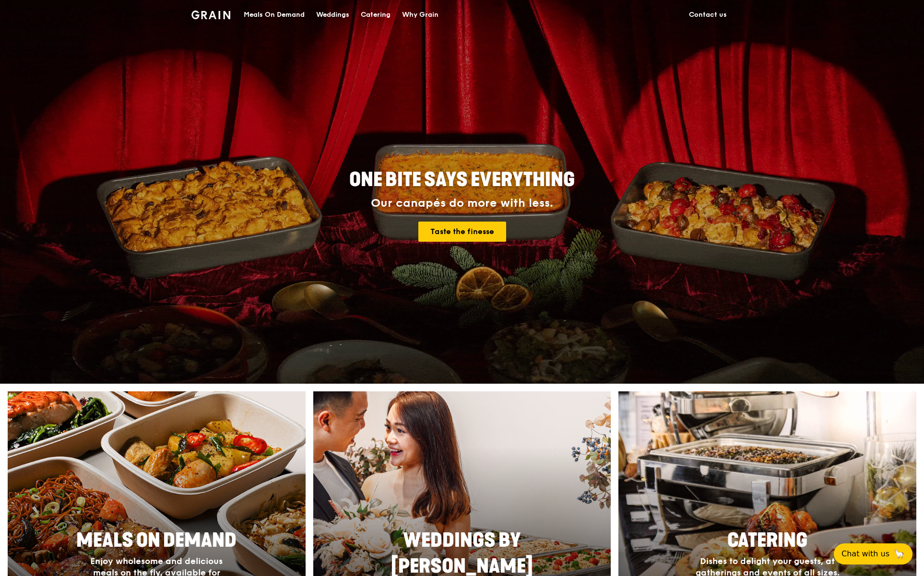 The height and width of the screenshot is (576, 924). I want to click on div: Meals On Demand, so click(274, 15).